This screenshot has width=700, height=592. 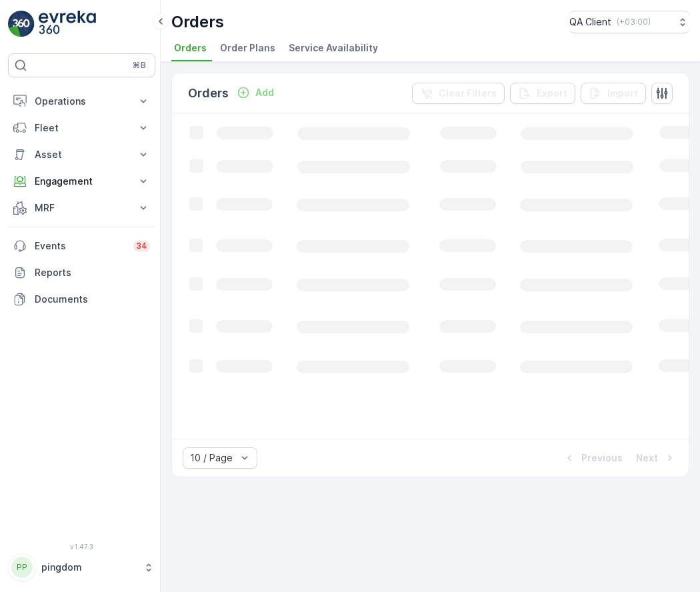 What do you see at coordinates (82, 300) in the screenshot?
I see `a: Documents` at bounding box center [82, 300].